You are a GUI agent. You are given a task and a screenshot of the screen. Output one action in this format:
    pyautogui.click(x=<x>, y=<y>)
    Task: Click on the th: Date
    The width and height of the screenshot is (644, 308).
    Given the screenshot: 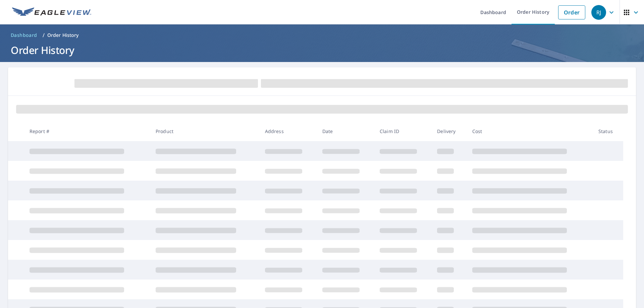 What is the action you would take?
    pyautogui.click(x=345, y=131)
    